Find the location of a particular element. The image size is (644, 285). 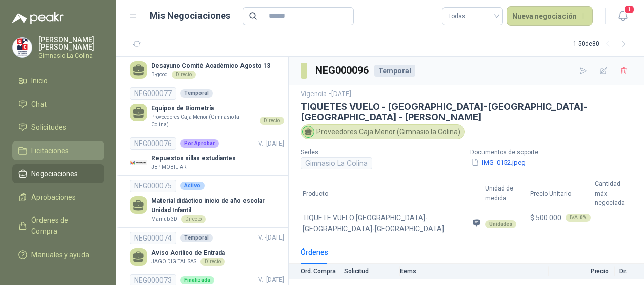

th: Items is located at coordinates (474, 272).